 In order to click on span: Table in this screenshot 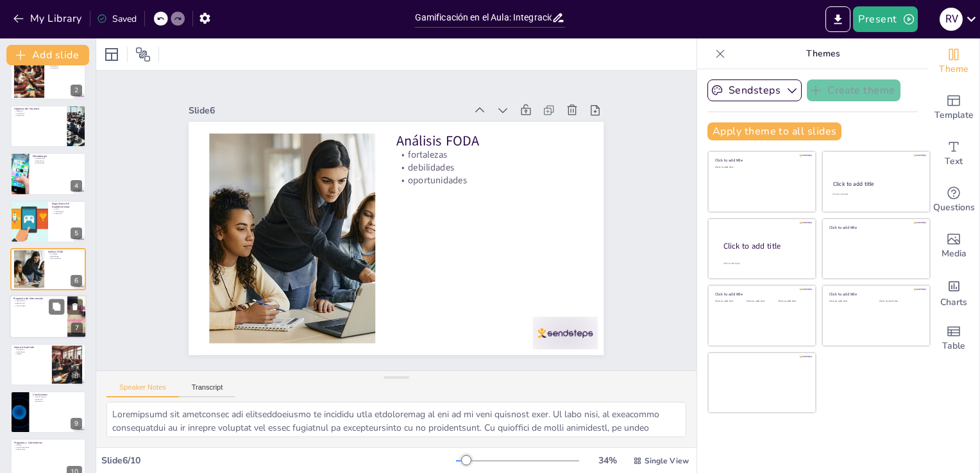, I will do `click(954, 346)`.